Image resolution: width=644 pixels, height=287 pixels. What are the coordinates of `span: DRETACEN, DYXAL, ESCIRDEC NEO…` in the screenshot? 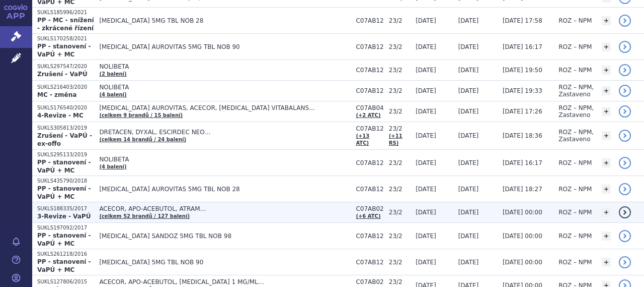 It's located at (225, 132).